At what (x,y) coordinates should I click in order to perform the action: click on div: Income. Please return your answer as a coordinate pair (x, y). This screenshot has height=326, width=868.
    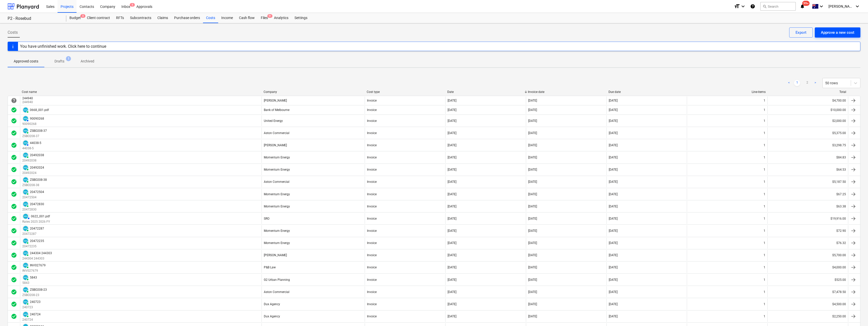
    Looking at the image, I should click on (227, 18).